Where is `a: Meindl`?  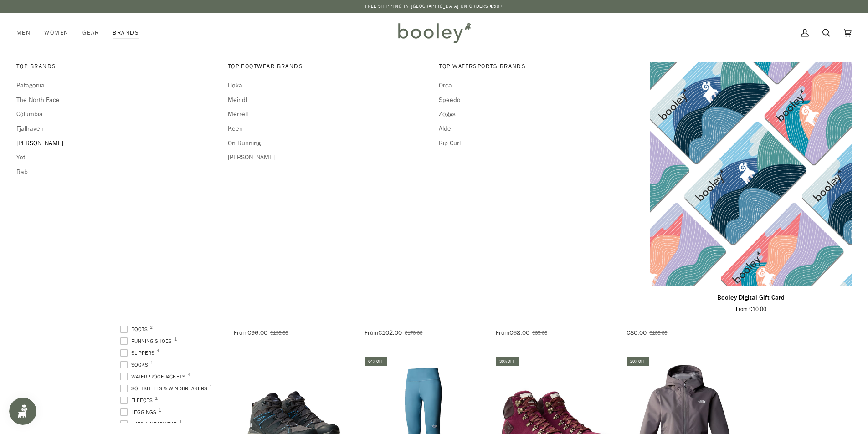
a: Meindl is located at coordinates (328, 100).